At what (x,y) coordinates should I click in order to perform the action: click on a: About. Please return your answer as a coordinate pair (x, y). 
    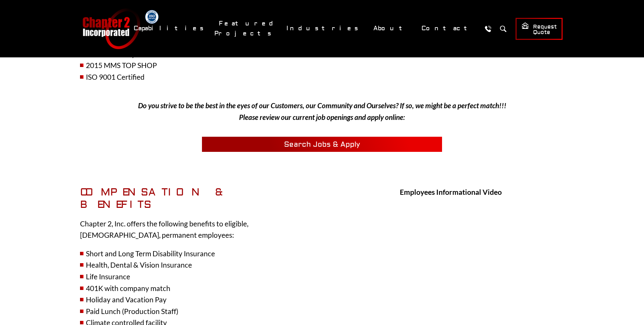
    Looking at the image, I should click on (391, 28).